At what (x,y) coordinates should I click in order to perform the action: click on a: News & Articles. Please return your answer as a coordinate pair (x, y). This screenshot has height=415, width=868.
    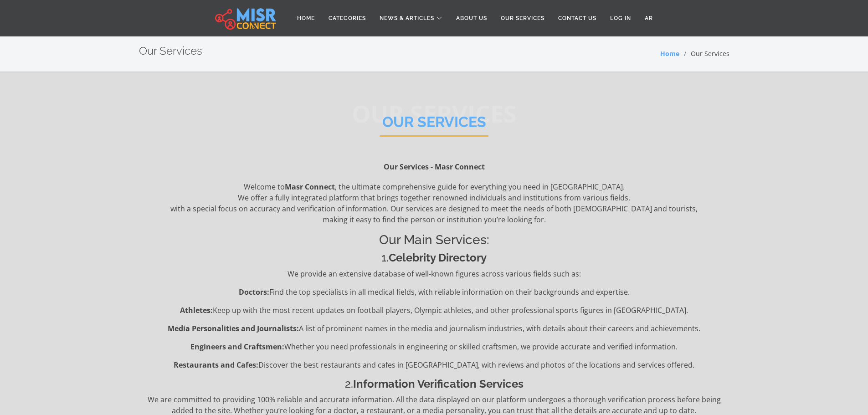
    Looking at the image, I should click on (411, 18).